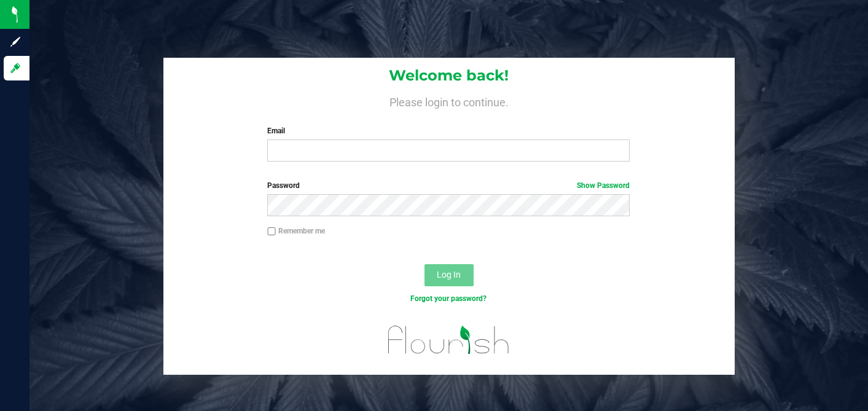 The width and height of the screenshot is (868, 411). Describe the element at coordinates (16, 42) in the screenshot. I see `inline-svg: Sign up` at that location.